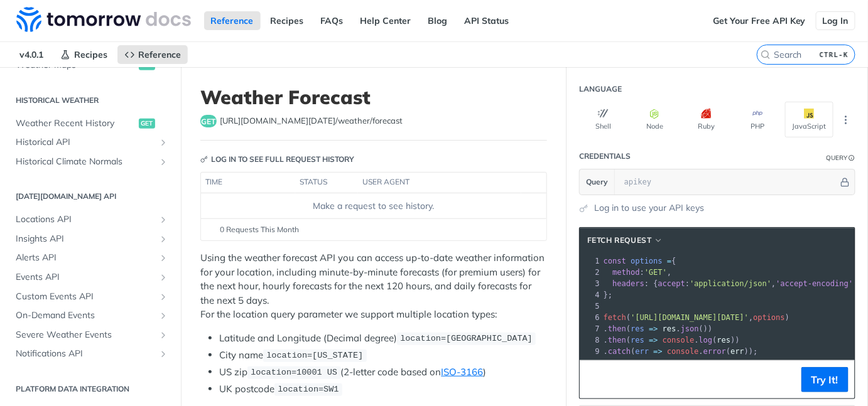  What do you see at coordinates (90, 220) in the screenshot?
I see `a: Locations APIShow subpages for Locations API` at bounding box center [90, 220].